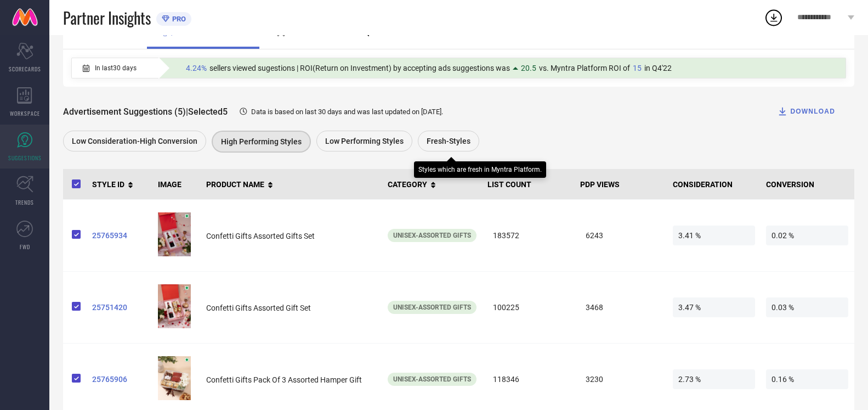 Image resolution: width=868 pixels, height=410 pixels. What do you see at coordinates (658, 68) in the screenshot?
I see `span: in Q4'22` at bounding box center [658, 68].